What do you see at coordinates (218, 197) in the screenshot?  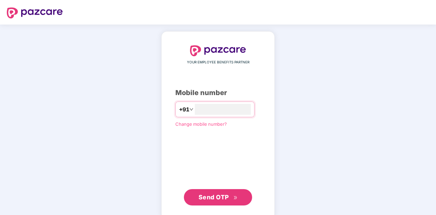 I see `button: Send OTPdouble-right` at bounding box center [218, 197].